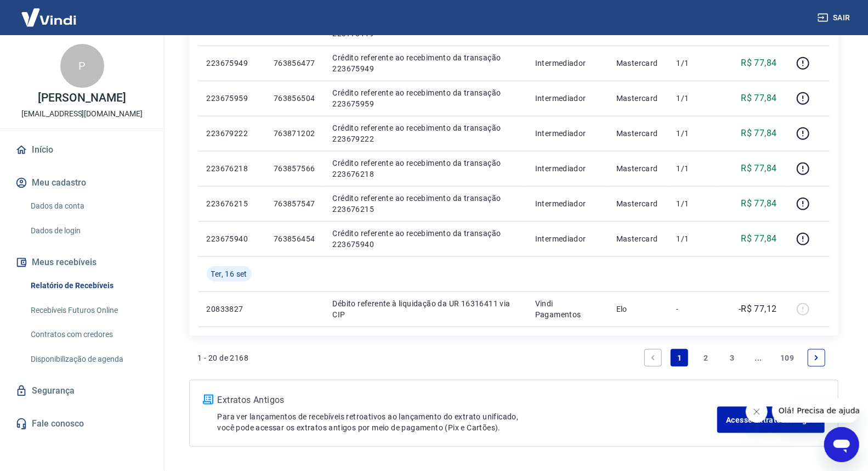  Describe the element at coordinates (223, 357) in the screenshot. I see `p: 1 - 20 de 2168` at that location.